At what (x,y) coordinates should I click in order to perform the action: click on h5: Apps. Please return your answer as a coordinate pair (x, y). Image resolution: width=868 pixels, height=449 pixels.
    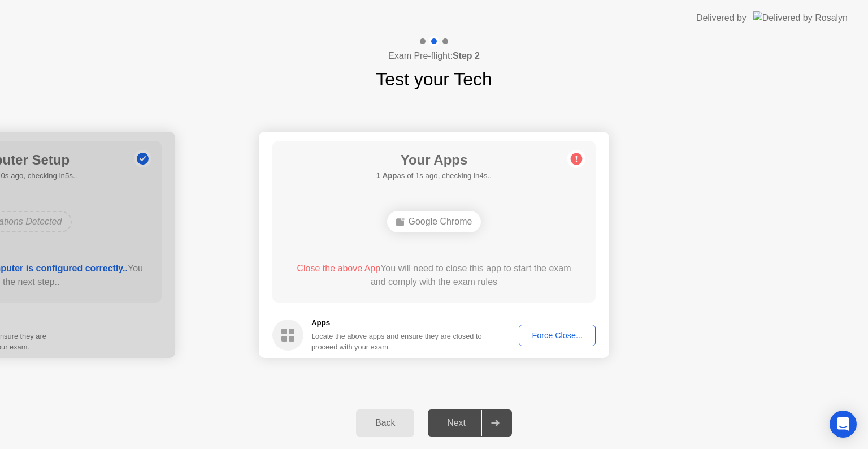
    Looking at the image, I should click on (397, 323).